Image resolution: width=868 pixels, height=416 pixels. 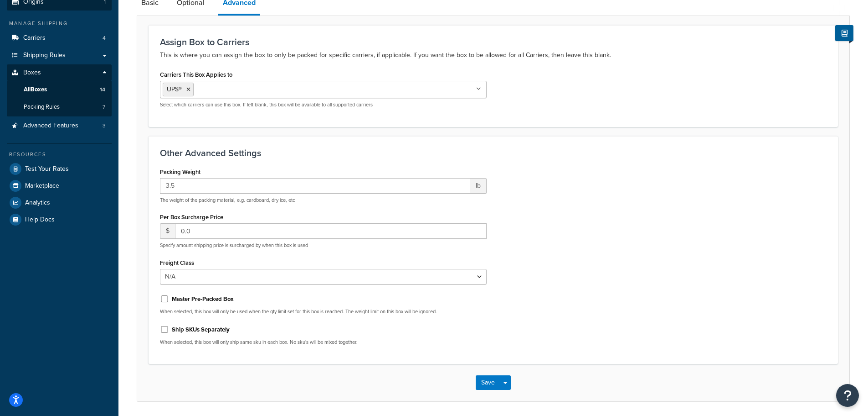 What do you see at coordinates (38, 202) in the screenshot?
I see `span: Analytics` at bounding box center [38, 202].